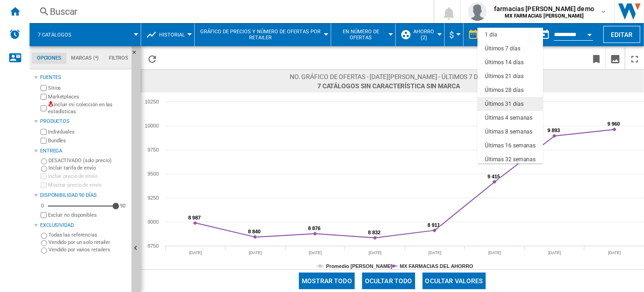 This screenshot has width=644, height=292. What do you see at coordinates (508, 118) in the screenshot?
I see `div: Últimas 4 semanas` at bounding box center [508, 118].